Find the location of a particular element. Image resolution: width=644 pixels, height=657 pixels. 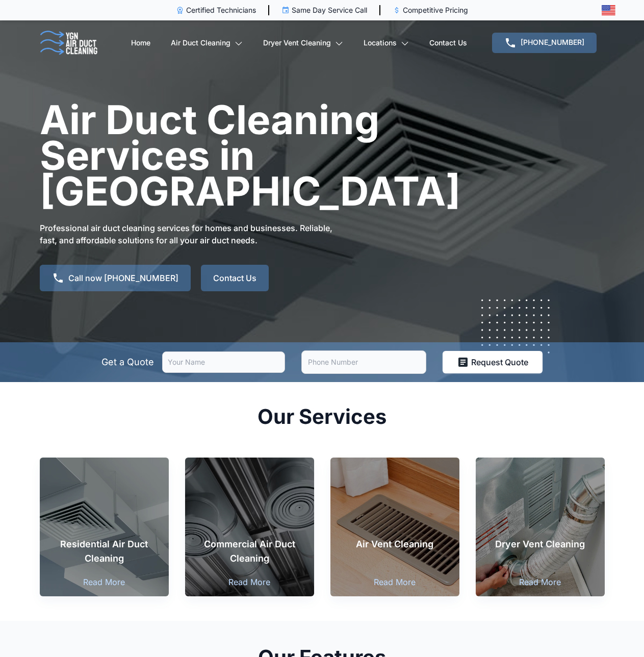

h2: Our Services is located at coordinates (322, 416).